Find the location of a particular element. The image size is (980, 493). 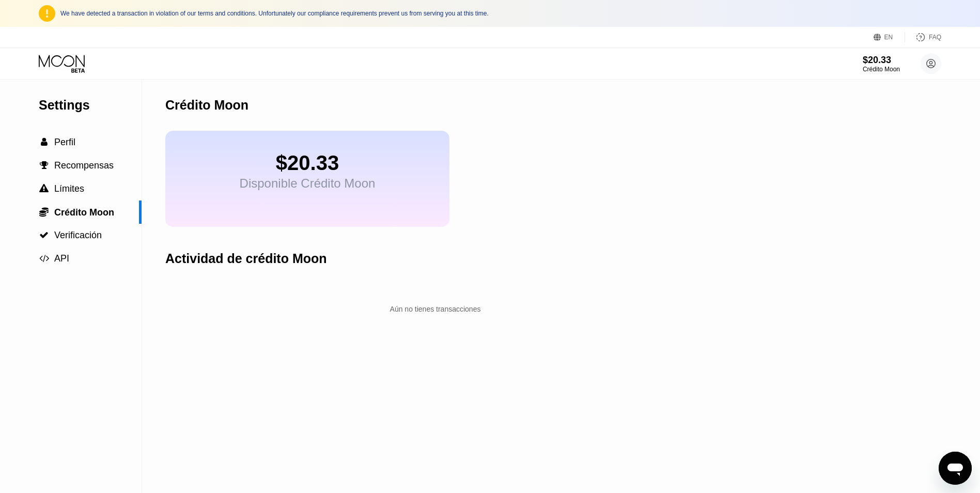

div: Aún no tienes transacciones is located at coordinates (435, 309).